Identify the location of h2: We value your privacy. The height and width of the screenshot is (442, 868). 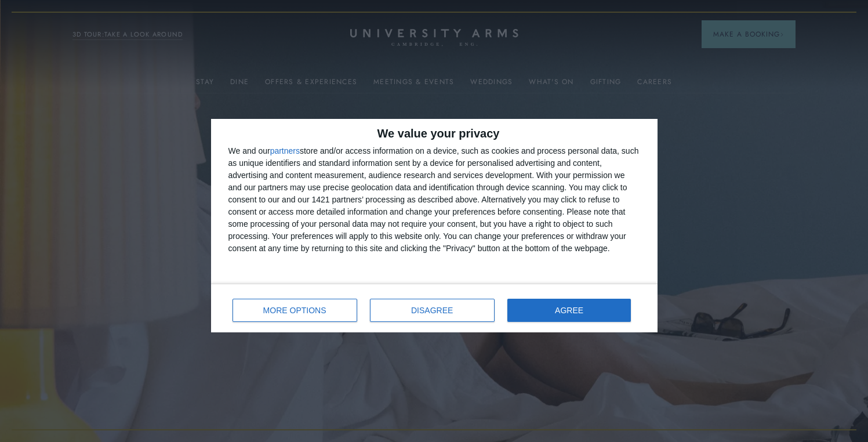
(434, 134).